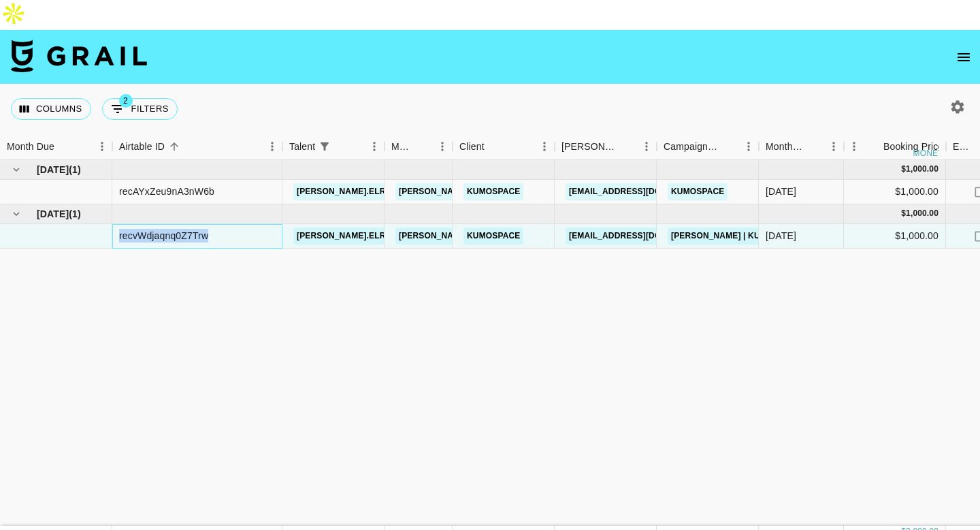 This screenshot has height=530, width=980. What do you see at coordinates (79, 56) in the screenshot?
I see `img: Grail Talent` at bounding box center [79, 56].